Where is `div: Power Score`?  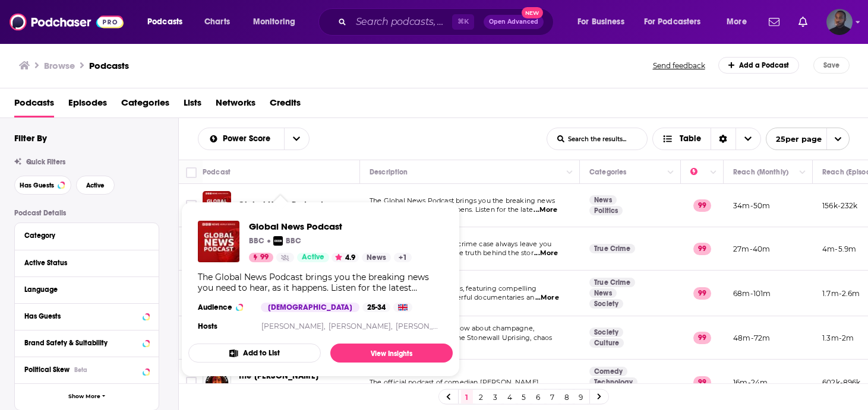 div: Power Score is located at coordinates (699, 172).